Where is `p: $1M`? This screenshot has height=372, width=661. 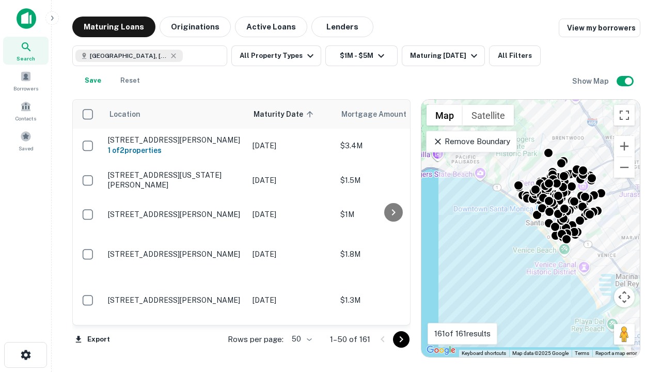
p: $1M is located at coordinates (392, 214).